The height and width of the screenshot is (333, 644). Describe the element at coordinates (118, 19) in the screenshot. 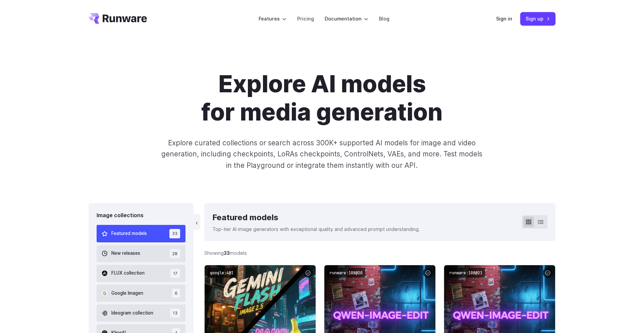

I see `a: Go to /` at that location.